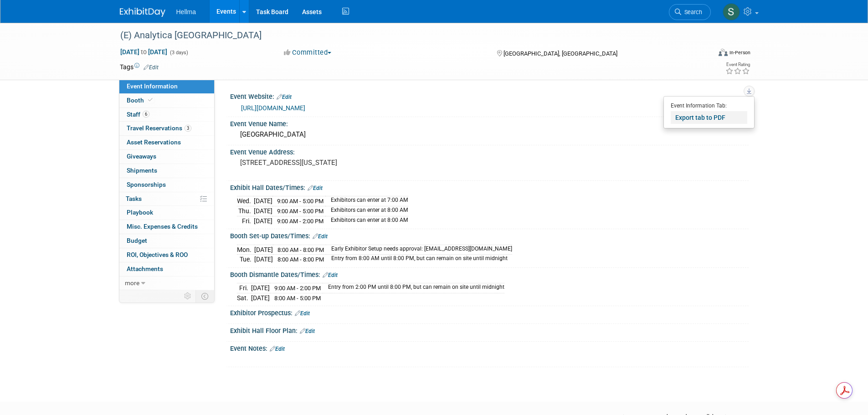 The width and height of the screenshot is (868, 415). I want to click on td: Entry from 8:00 AM until 8:00 PM, but can remain on site until midnight, so click(419, 259).